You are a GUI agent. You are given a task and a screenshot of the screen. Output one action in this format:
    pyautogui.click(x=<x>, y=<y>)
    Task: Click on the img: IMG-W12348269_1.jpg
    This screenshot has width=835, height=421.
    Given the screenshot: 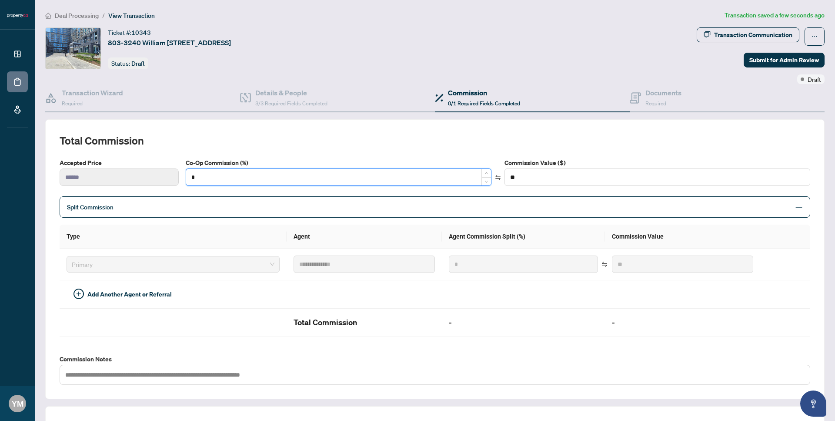 What is the action you would take?
    pyautogui.click(x=73, y=48)
    